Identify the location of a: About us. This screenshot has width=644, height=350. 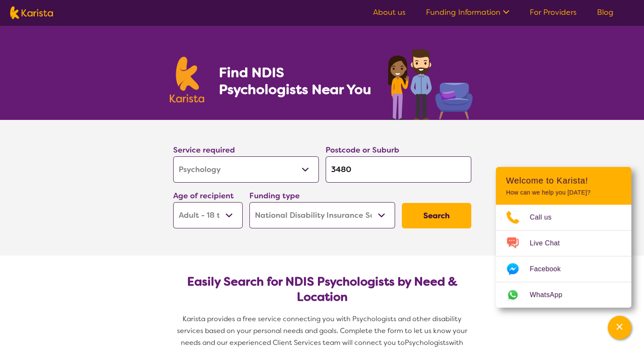
(389, 12).